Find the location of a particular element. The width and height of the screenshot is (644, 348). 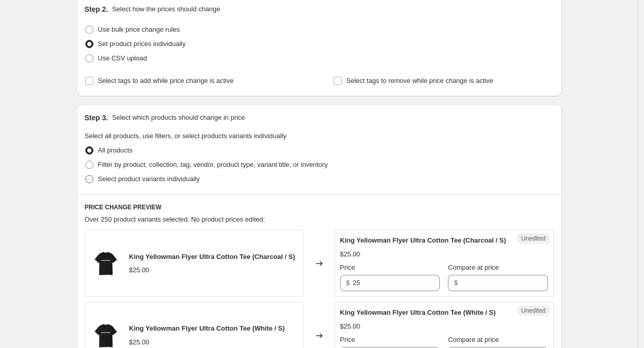

span: All products is located at coordinates (116, 150).